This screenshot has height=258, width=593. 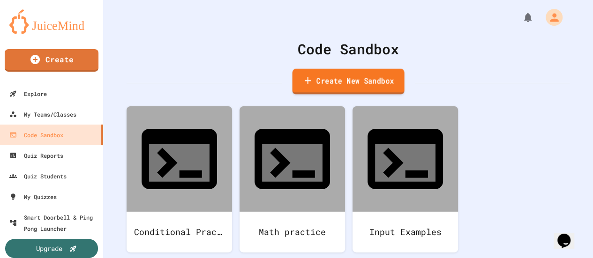 What do you see at coordinates (292, 180) in the screenshot?
I see `a: Math practice` at bounding box center [292, 180].